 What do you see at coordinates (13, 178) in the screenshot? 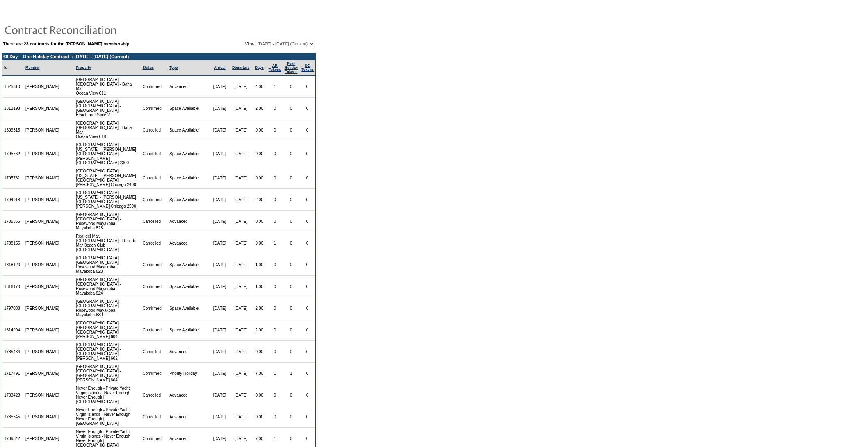
I see `td: 1795761` at bounding box center [13, 178].